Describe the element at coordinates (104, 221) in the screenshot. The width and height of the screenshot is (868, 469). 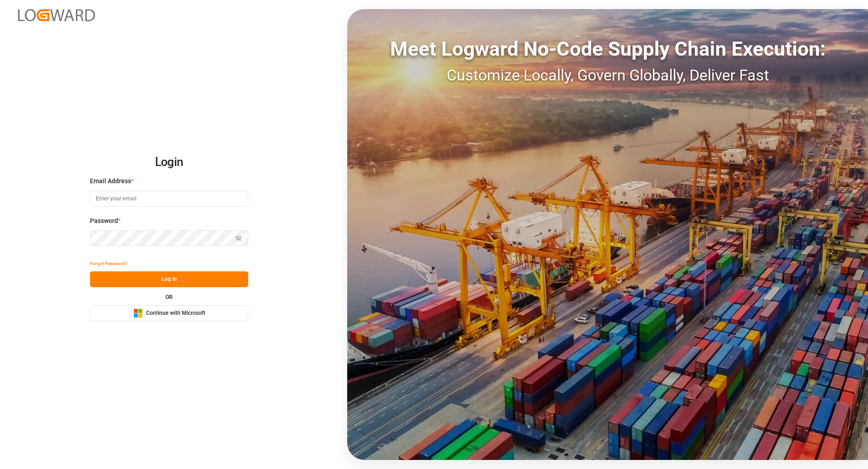
I see `span: Password` at that location.